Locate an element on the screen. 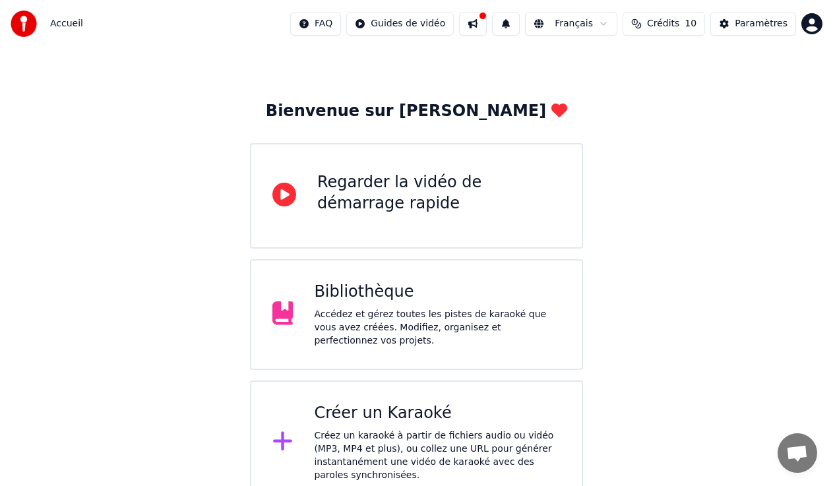  div: Créez un karaoké à partir de fichiers audio ou vidéo (MP3, MP4 et plus), ou collez une URL pour g... is located at coordinates (437, 456).